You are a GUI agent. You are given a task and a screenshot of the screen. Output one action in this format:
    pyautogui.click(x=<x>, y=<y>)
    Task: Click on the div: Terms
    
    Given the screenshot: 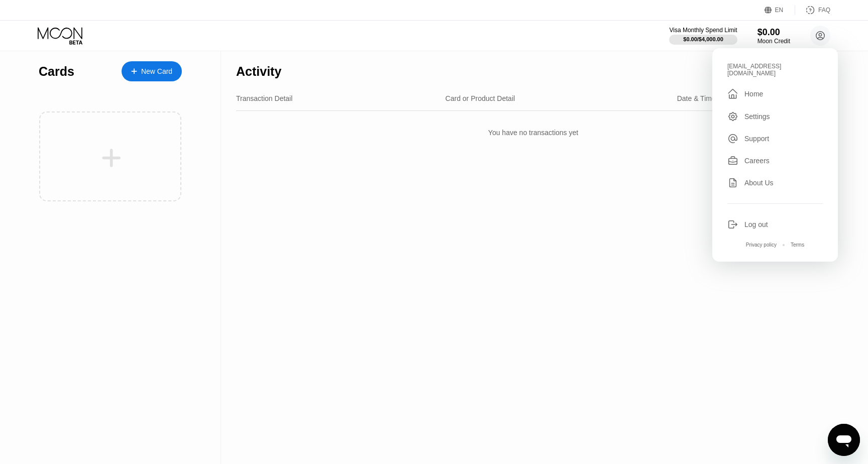 What is the action you would take?
    pyautogui.click(x=797, y=244)
    